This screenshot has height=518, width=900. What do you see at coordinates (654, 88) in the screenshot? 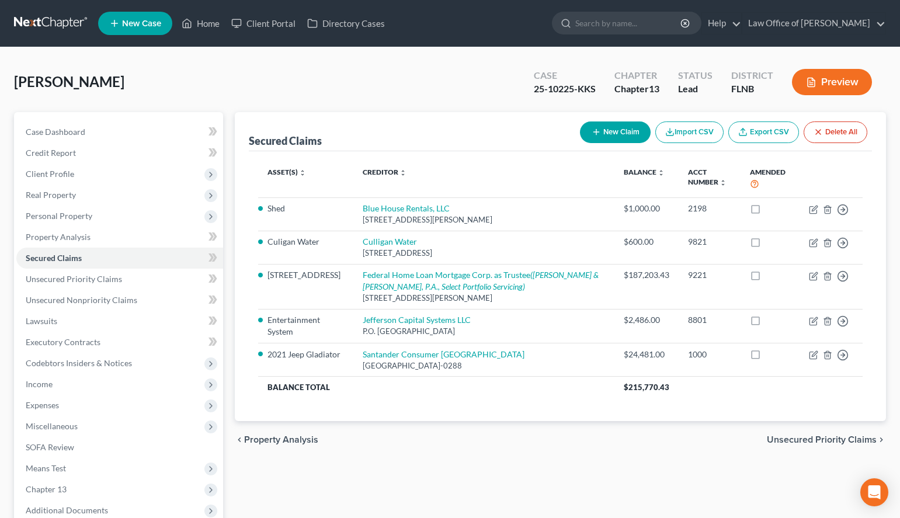
I see `span: 13` at bounding box center [654, 88].